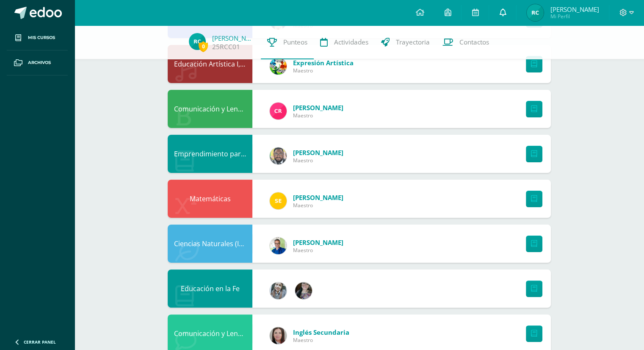 The image size is (644, 350). What do you see at coordinates (210, 154) in the screenshot?
I see `div: Emprendimiento para la Productividad` at bounding box center [210, 154].